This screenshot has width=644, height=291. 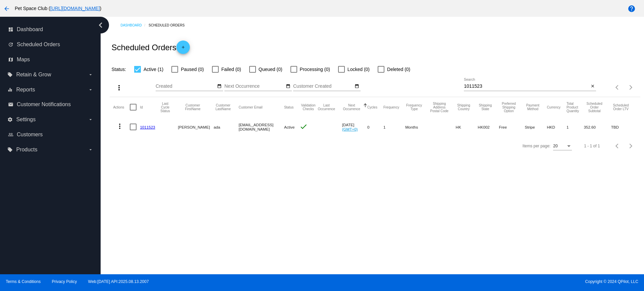 What do you see at coordinates (25, 90) in the screenshot?
I see `span: Reports` at bounding box center [25, 90].